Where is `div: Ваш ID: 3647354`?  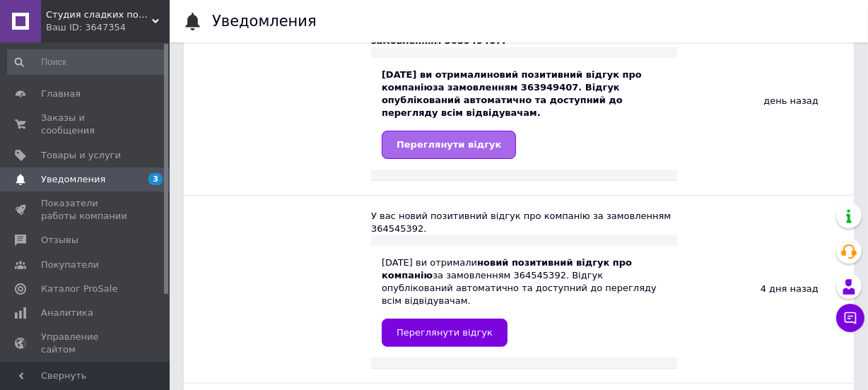 div: Ваш ID: 3647354 is located at coordinates (108, 28).